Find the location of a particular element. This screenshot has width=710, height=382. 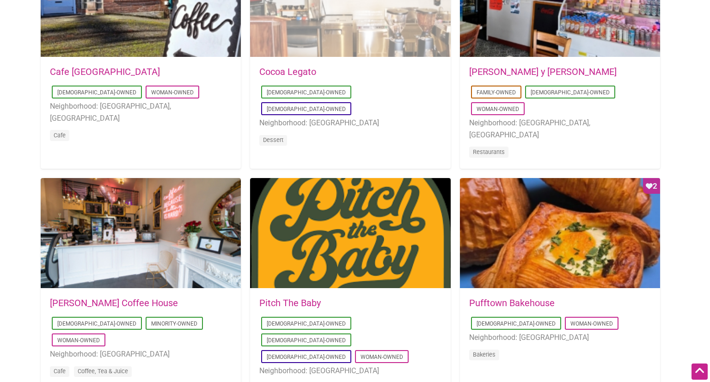

div: Scroll Back to Top is located at coordinates (699, 371).